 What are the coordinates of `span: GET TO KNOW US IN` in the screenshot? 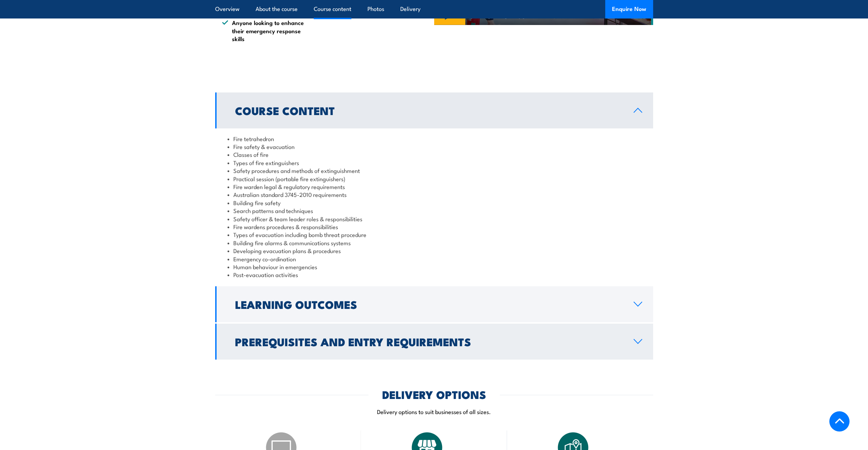 It's located at (516, 15).